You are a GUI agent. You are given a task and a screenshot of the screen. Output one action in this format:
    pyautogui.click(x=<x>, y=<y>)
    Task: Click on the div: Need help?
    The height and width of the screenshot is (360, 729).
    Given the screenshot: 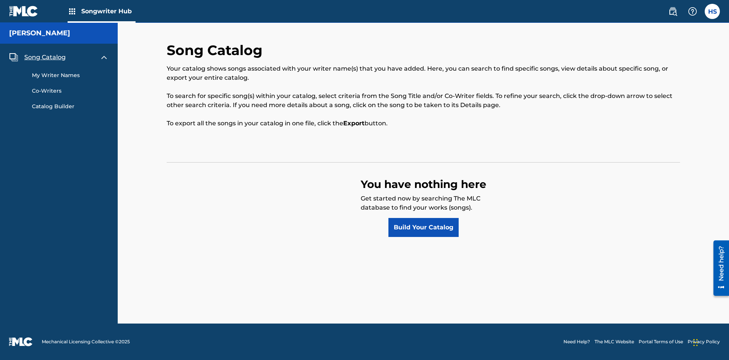 What is the action you would take?
    pyautogui.click(x=13, y=28)
    